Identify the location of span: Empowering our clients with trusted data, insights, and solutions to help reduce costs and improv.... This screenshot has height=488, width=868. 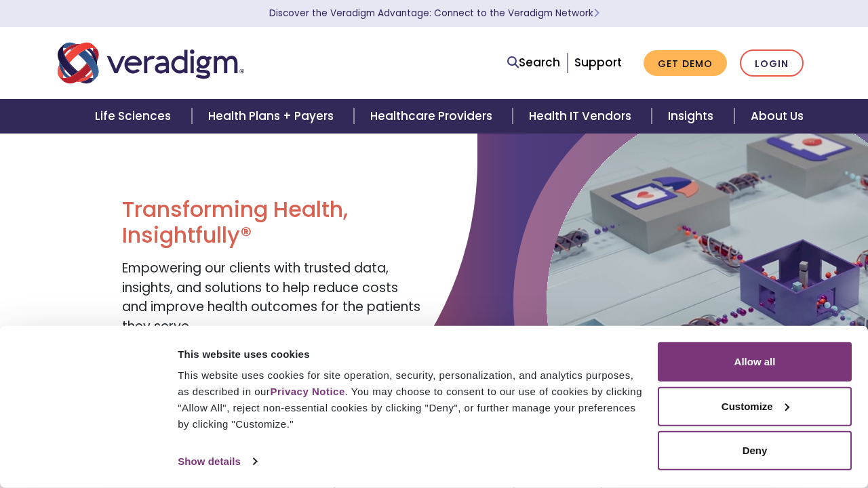
(271, 297).